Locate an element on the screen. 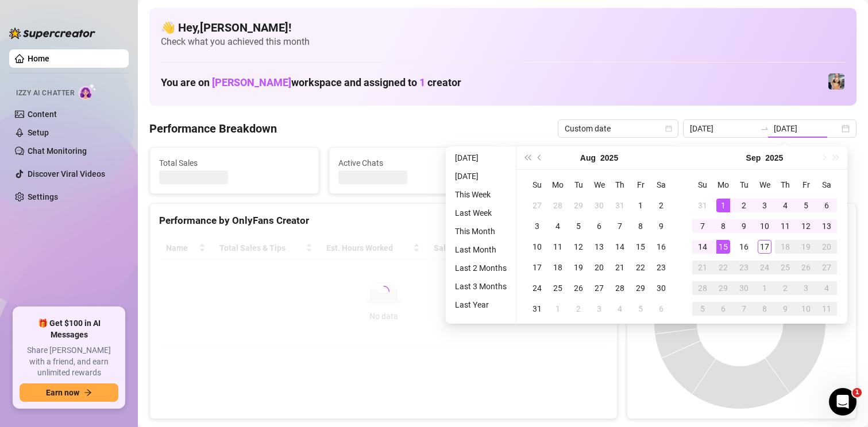  button: Earn nowarrow-right is located at coordinates (69, 393).